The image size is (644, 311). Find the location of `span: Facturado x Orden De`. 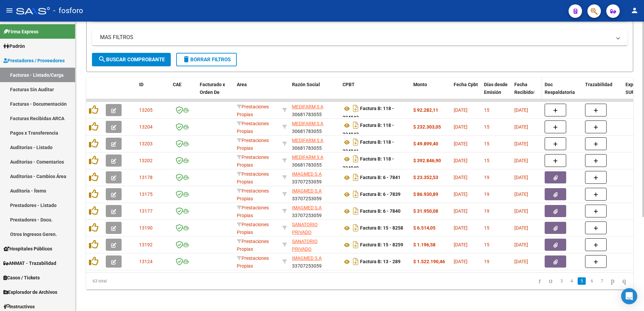

span: Facturado x Orden De is located at coordinates (212, 88).